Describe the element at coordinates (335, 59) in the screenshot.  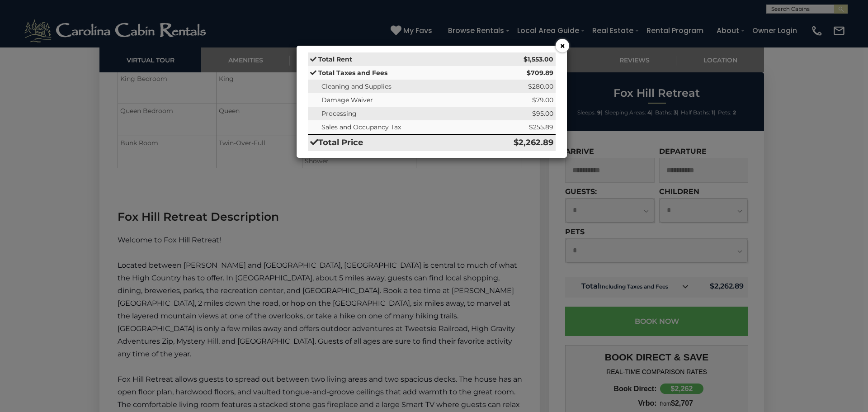
I see `strong: Total Rent` at that location.